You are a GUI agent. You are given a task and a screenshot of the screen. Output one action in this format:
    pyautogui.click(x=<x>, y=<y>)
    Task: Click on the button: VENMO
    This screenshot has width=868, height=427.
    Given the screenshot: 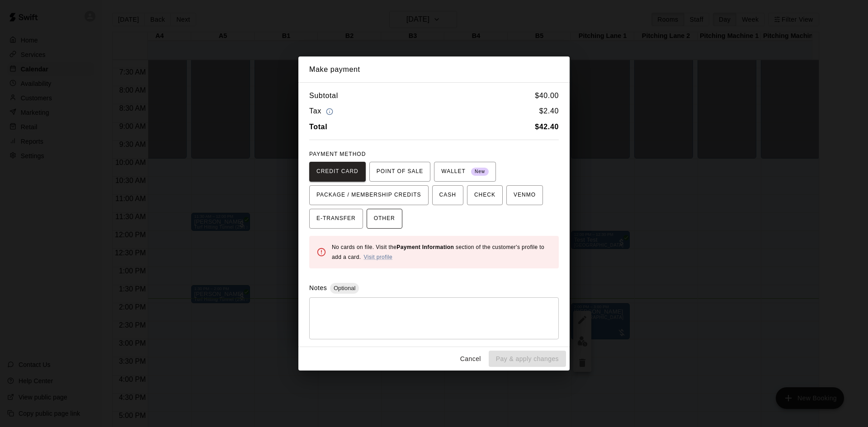 What is the action you would take?
    pyautogui.click(x=525, y=195)
    